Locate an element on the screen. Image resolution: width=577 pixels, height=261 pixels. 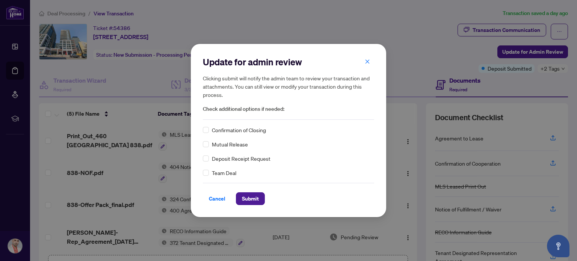
button: Cancel is located at coordinates (217, 199).